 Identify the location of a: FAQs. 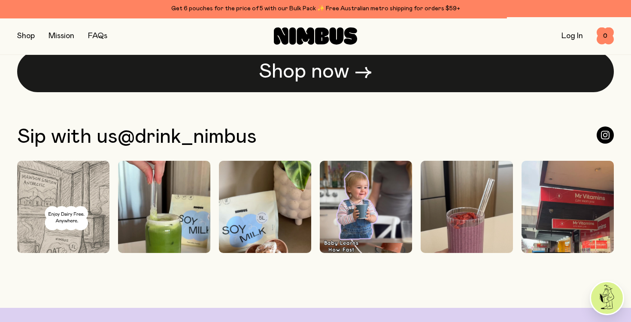
(97, 36).